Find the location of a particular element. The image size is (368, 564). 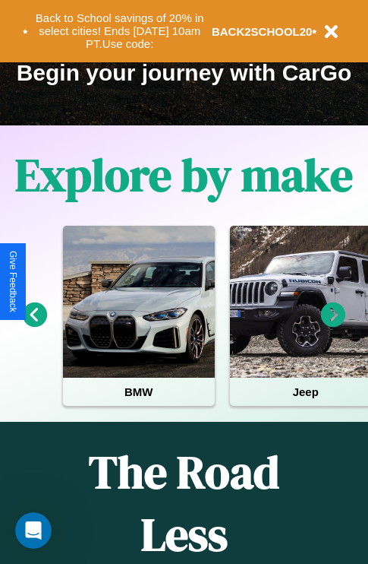

h1: Explore by make is located at coordinates (184, 175).